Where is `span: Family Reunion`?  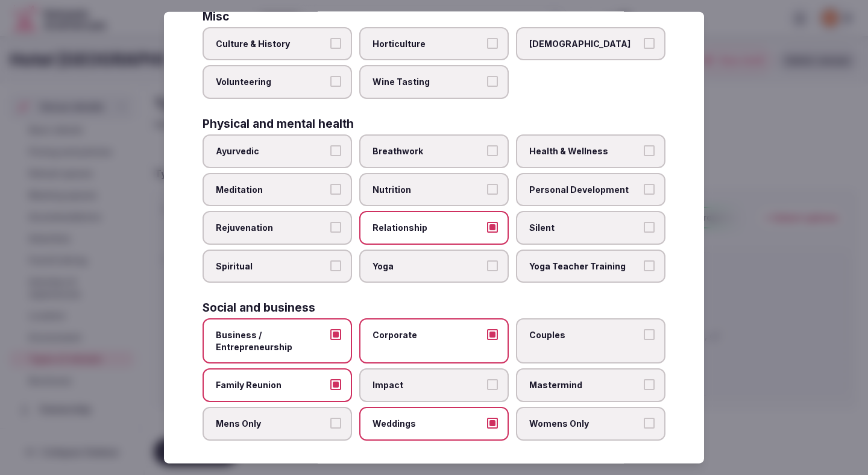
span: Family Reunion is located at coordinates (271, 386).